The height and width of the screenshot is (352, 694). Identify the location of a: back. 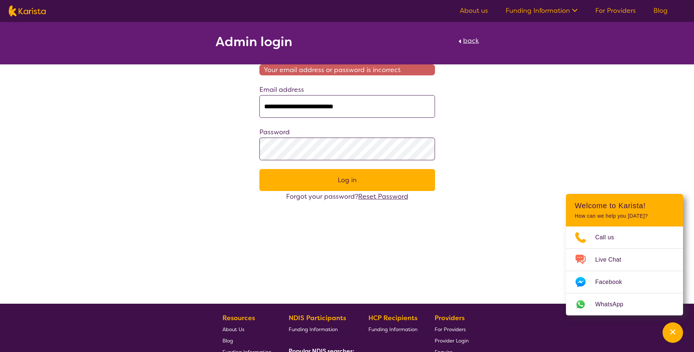
(467, 43).